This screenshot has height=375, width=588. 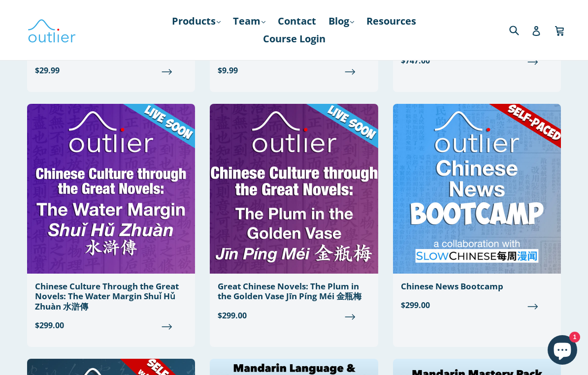 What do you see at coordinates (110, 71) in the screenshot?
I see `span: $29.99` at bounding box center [110, 71].